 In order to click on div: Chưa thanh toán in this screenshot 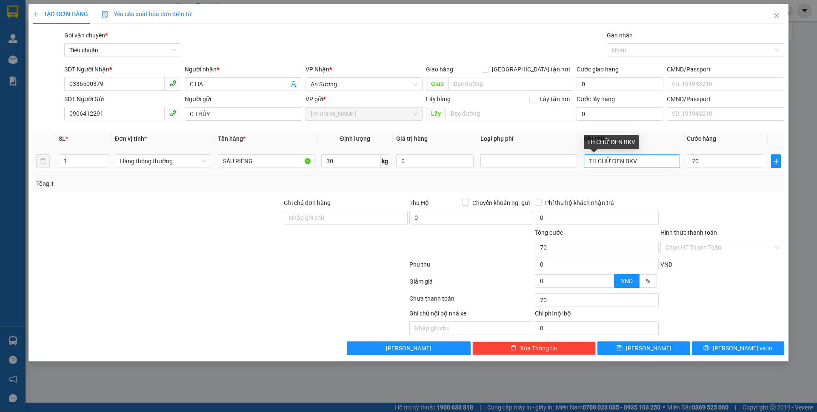, I will do `click(471, 301)`.